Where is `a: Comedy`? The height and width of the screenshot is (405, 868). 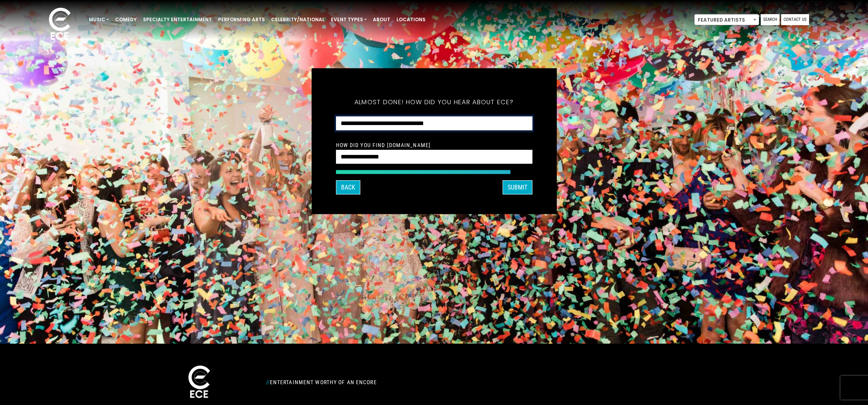
a: Comedy is located at coordinates (126, 20).